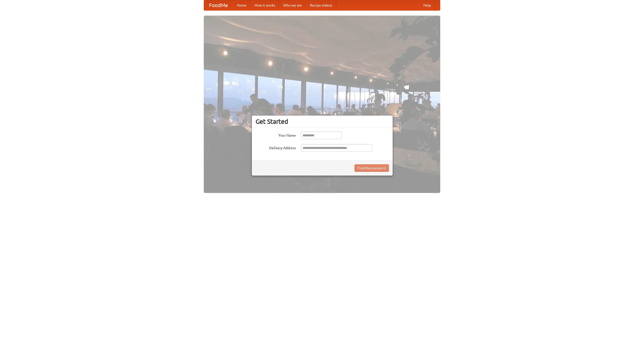 This screenshot has height=356, width=644. I want to click on a: FoodMe, so click(219, 5).